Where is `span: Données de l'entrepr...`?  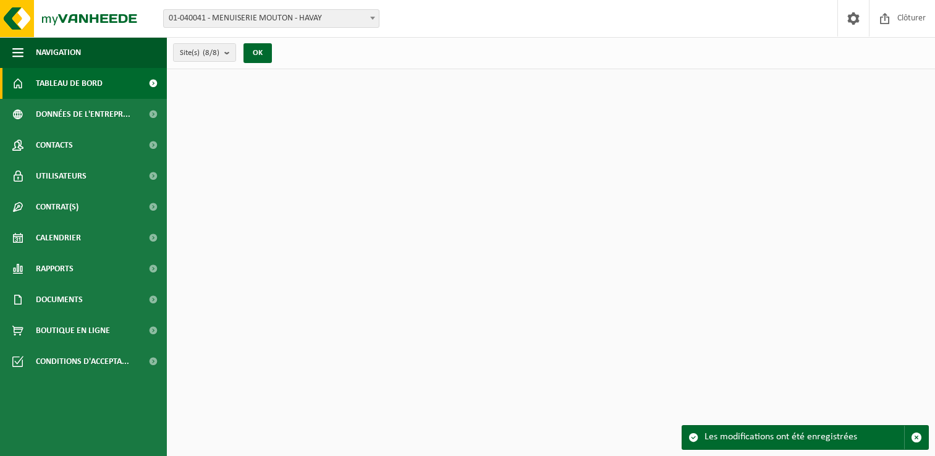 span: Données de l'entrepr... is located at coordinates (83, 114).